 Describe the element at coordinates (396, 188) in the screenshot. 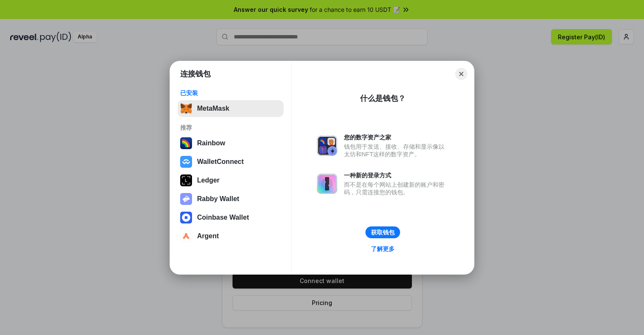

I see `div: 而不是在每个网站上创建新的账户和密码，只需连接您的钱包。` at that location.